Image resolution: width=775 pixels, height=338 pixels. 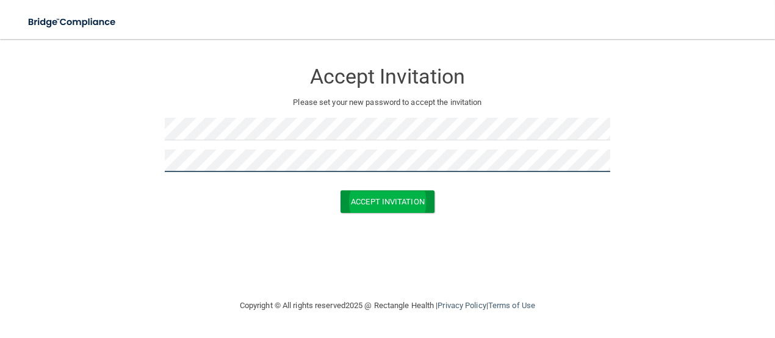 I want to click on a: Privacy Policy, so click(x=461, y=305).